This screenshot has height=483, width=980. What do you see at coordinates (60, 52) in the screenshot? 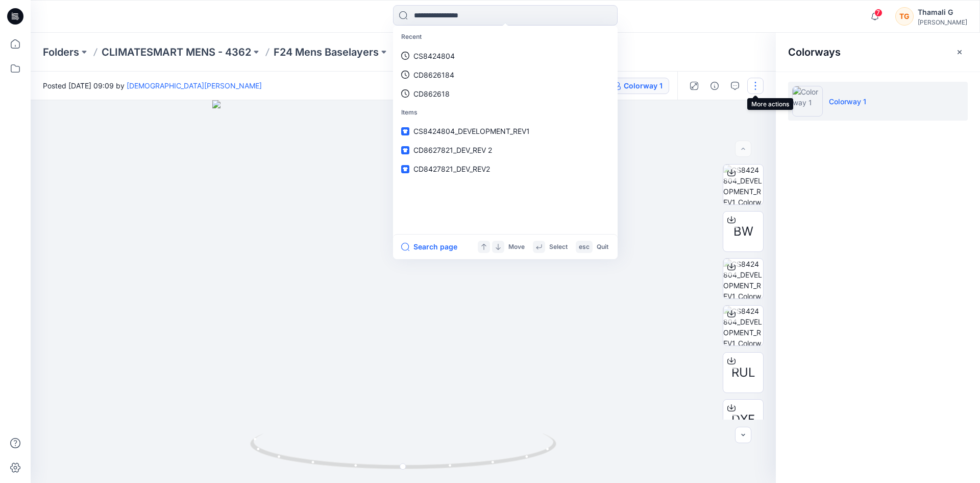
I see `p: Folders` at bounding box center [60, 52].